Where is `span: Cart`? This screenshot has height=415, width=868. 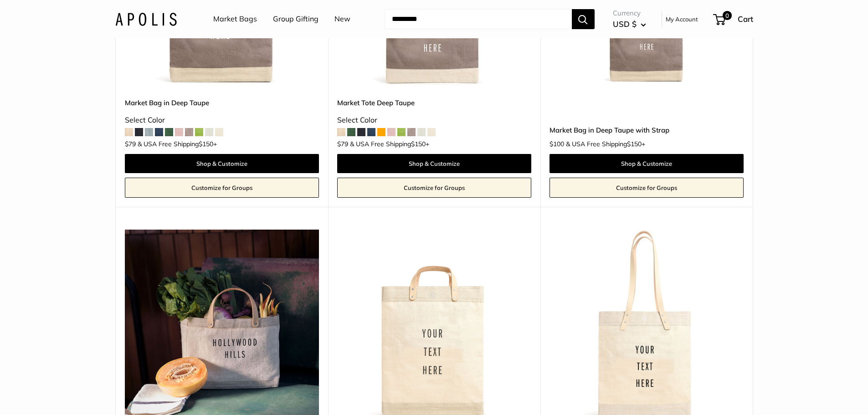
span: Cart is located at coordinates (746, 19).